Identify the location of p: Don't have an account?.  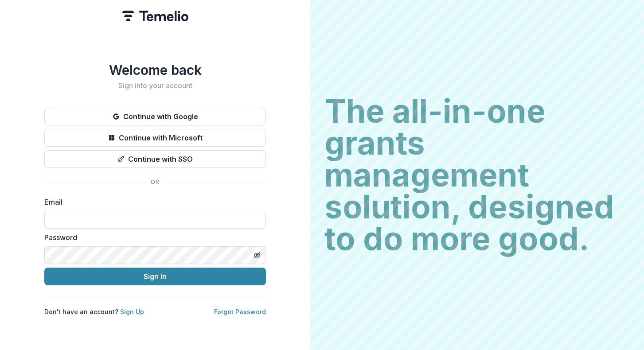
(94, 311).